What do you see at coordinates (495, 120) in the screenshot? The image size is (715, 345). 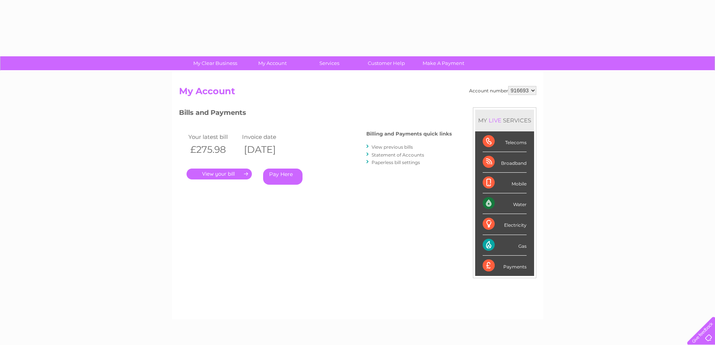 I see `div: LIVE` at bounding box center [495, 120].